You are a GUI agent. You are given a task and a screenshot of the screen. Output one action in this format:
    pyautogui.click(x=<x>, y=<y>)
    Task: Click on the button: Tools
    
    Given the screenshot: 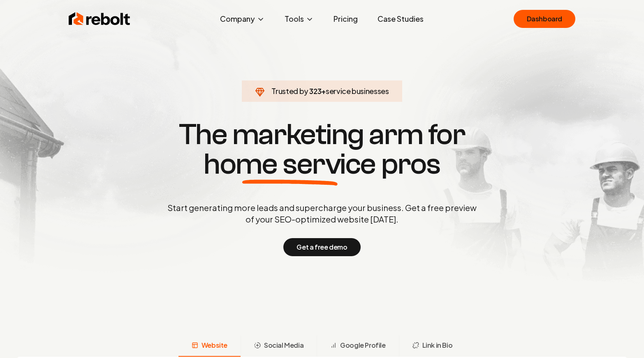 What is the action you would take?
    pyautogui.click(x=299, y=19)
    